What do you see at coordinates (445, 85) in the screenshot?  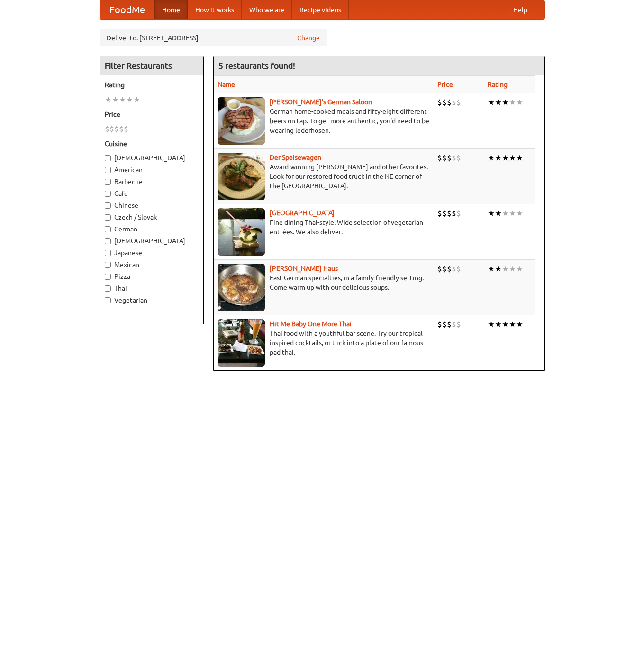 I see `a: Price` at bounding box center [445, 85].